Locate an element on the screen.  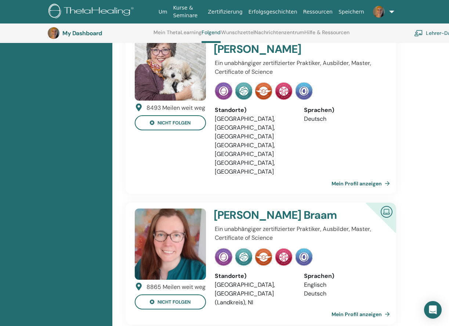
li: Englisch is located at coordinates (343, 285).